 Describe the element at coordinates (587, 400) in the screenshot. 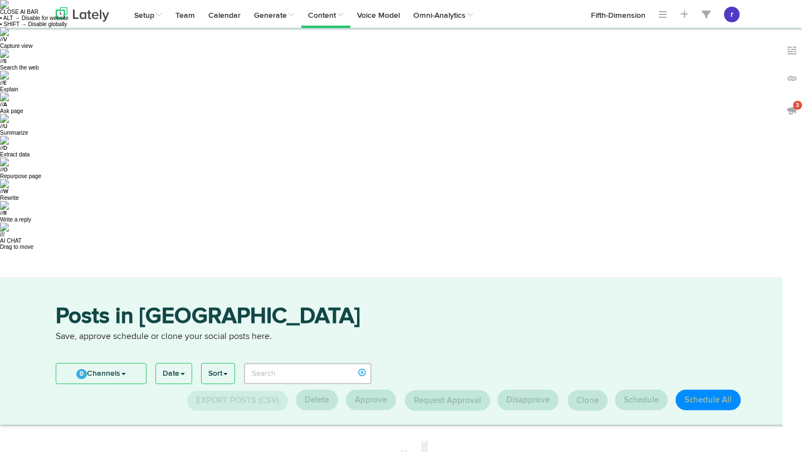

I see `button: Clone` at that location.